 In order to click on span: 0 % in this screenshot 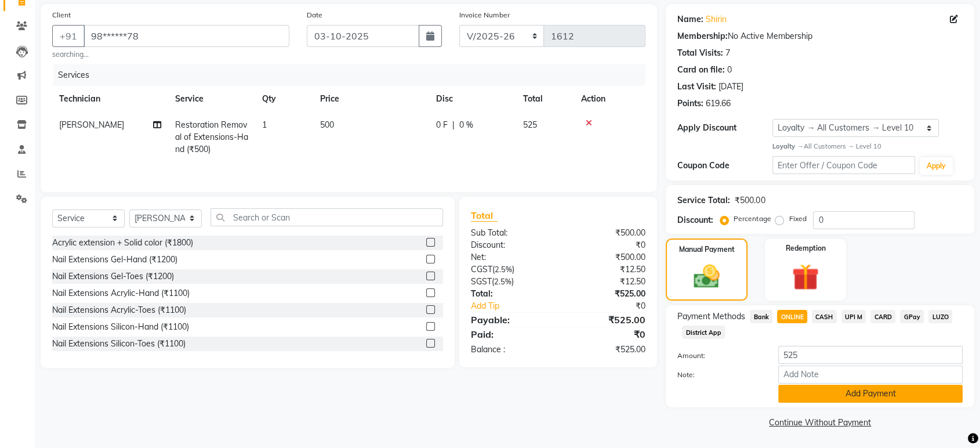, I will do `click(466, 125)`.